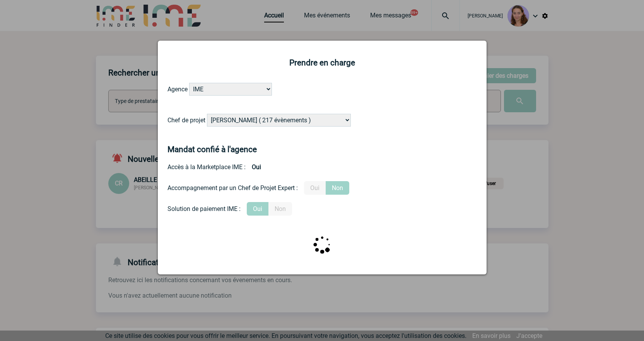 The image size is (644, 341). Describe the element at coordinates (322, 209) in the screenshot. I see `div: Conformité aux process achat client, Prise en charge de la facturation, Mutualisation de plusieur...` at that location.